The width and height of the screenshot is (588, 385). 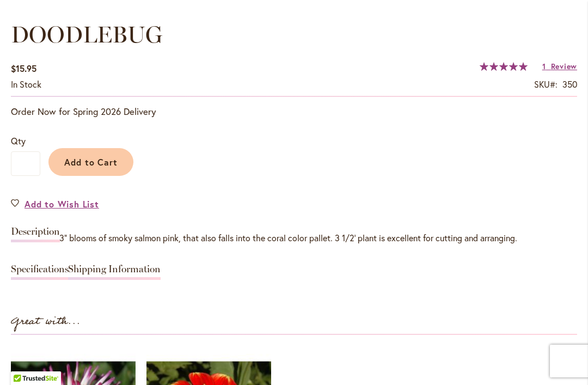 What do you see at coordinates (114, 272) in the screenshot?
I see `a: Shipping Information` at bounding box center [114, 272].